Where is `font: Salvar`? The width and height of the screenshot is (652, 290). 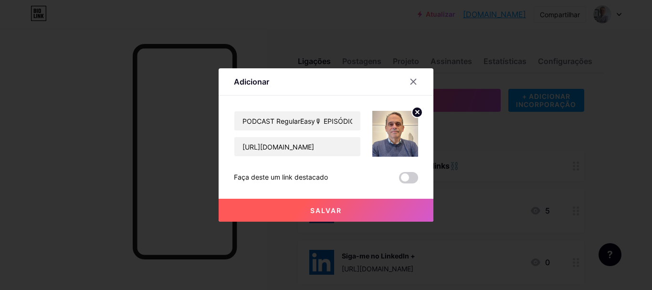 font: Salvar is located at coordinates (326, 210).